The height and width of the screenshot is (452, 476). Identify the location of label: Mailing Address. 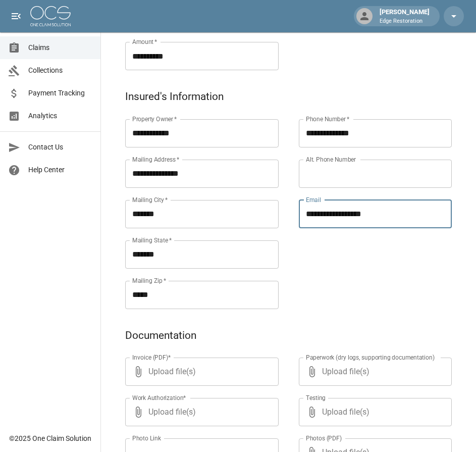
(155, 159).